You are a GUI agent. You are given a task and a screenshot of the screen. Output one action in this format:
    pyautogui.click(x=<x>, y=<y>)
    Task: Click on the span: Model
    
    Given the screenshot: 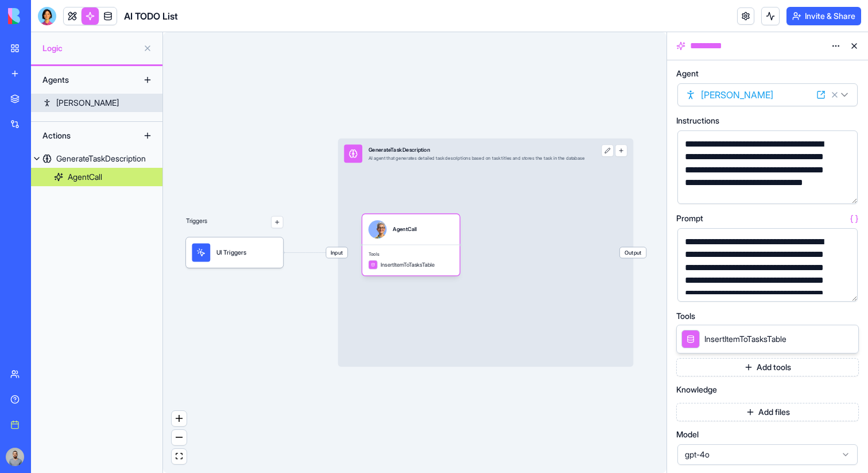 What is the action you would take?
    pyautogui.click(x=687, y=434)
    